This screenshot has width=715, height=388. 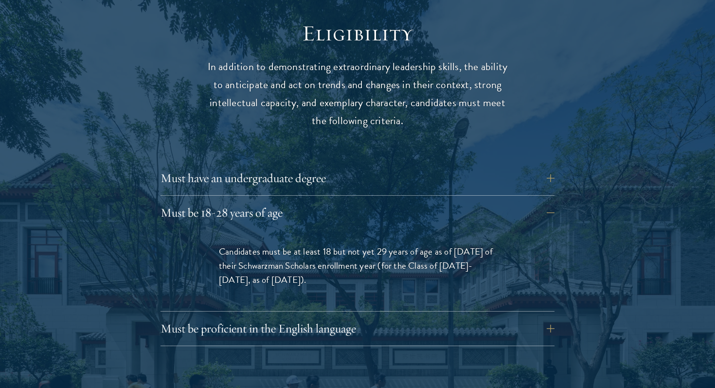 I want to click on h2: Eligibility, so click(x=357, y=34).